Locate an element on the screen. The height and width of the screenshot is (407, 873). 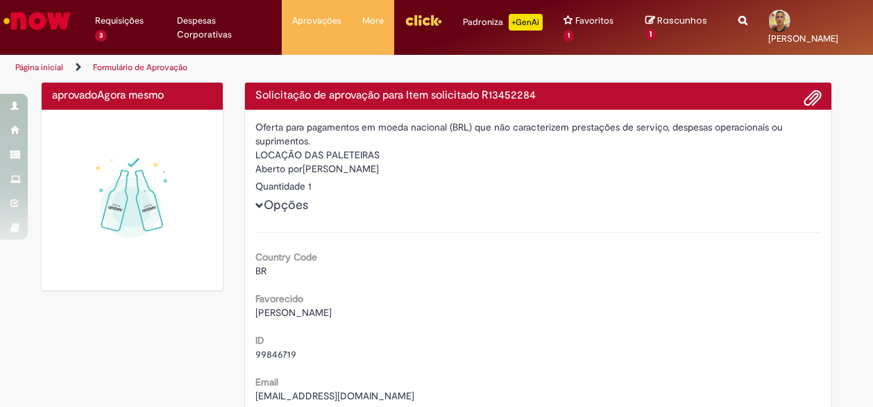
div: LOCAÇÃO DAS PALETEIRAS is located at coordinates (538, 155).